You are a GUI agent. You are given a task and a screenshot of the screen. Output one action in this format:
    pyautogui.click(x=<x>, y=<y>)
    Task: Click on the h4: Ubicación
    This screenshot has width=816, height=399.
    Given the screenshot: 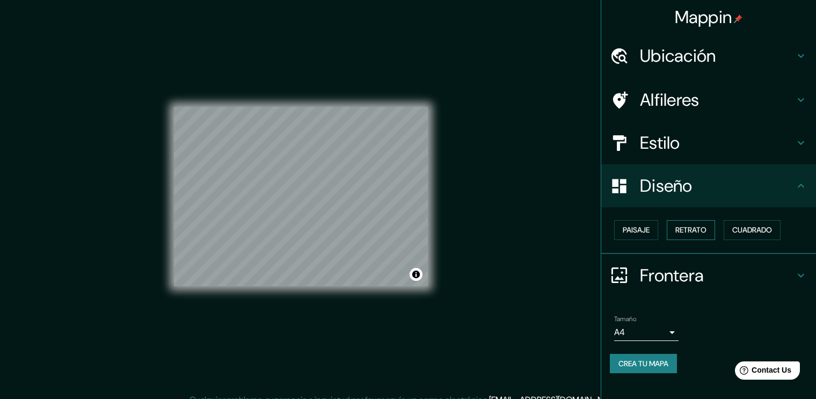 What is the action you would take?
    pyautogui.click(x=717, y=56)
    